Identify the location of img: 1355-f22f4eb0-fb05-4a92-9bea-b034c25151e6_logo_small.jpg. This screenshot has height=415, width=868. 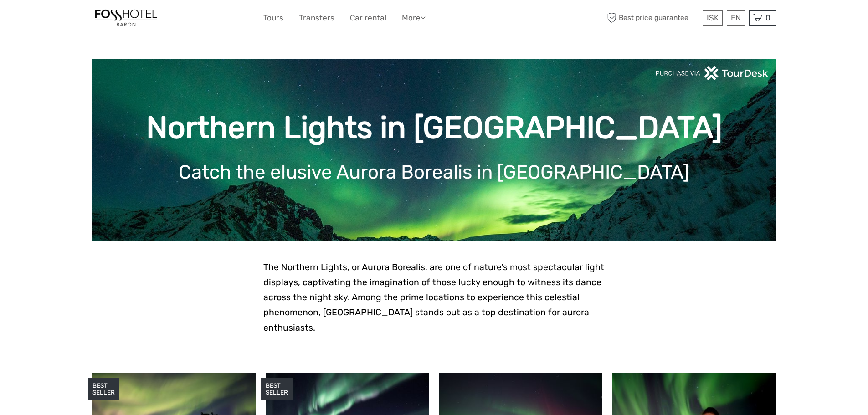
(126, 18).